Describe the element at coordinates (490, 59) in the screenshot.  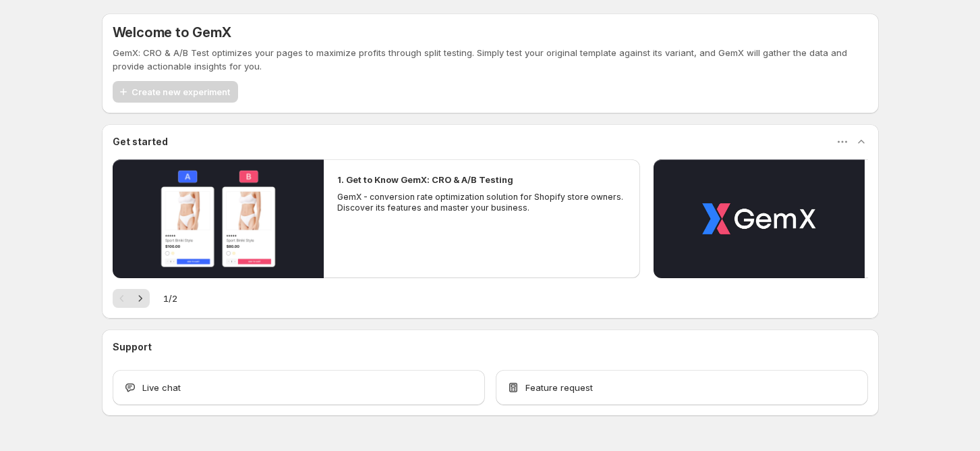
I see `p: GemX: CRO & A/B Test optimizes your pages to maximize profits through split testing. Simply test ...` at that location.